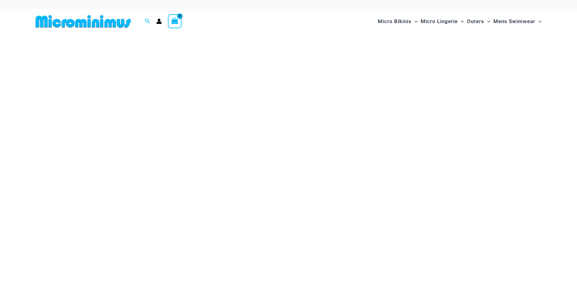 This screenshot has height=281, width=577. Describe the element at coordinates (459, 21) in the screenshot. I see `nav: Site Navigation` at that location.